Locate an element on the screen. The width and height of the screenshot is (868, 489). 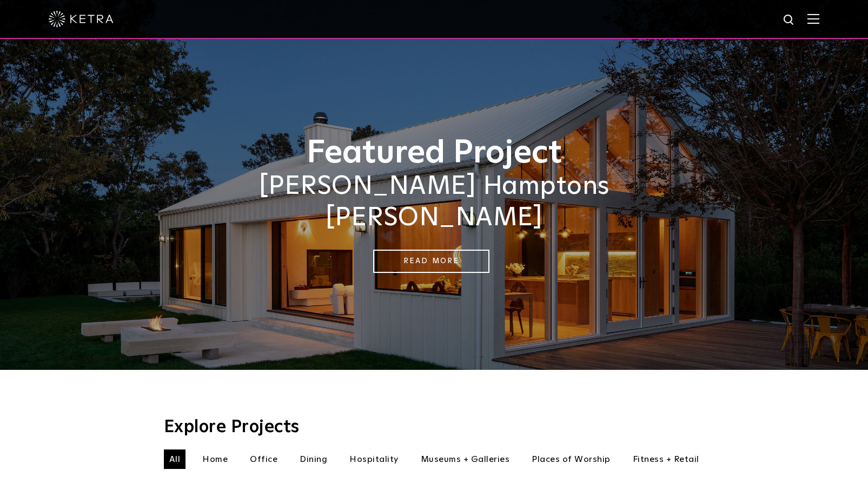
a: Read More is located at coordinates (431, 261).